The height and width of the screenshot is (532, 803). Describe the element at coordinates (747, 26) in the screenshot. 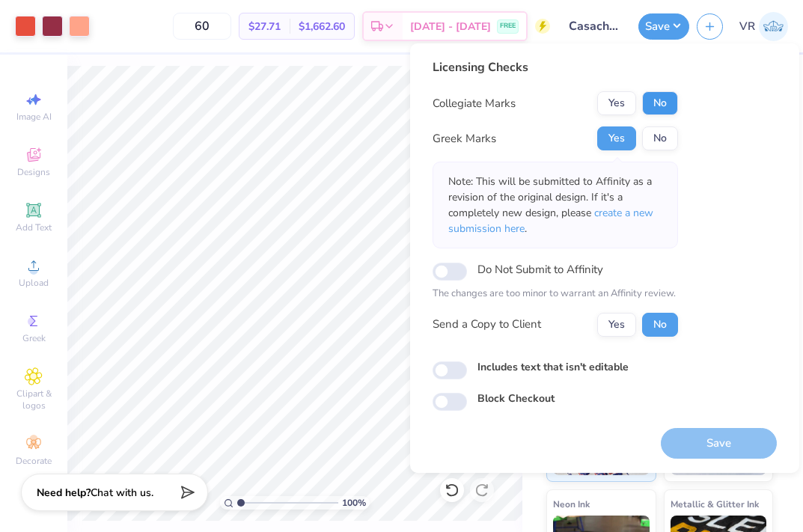

I see `span: VR` at that location.